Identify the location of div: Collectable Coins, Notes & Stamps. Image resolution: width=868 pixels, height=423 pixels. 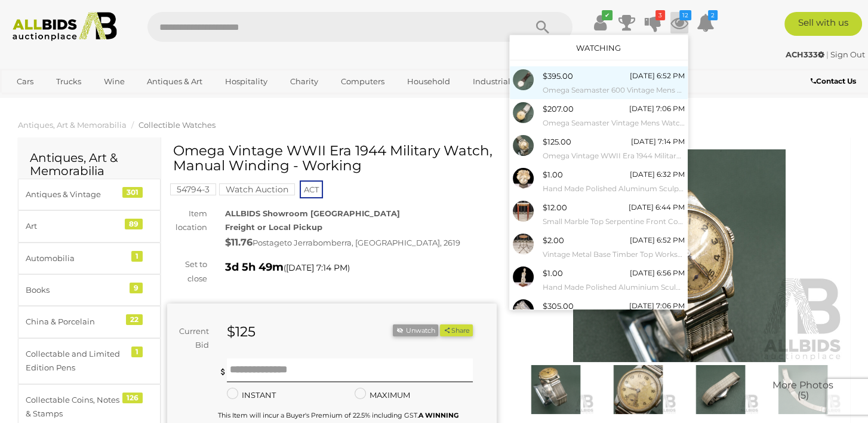
(75, 407).